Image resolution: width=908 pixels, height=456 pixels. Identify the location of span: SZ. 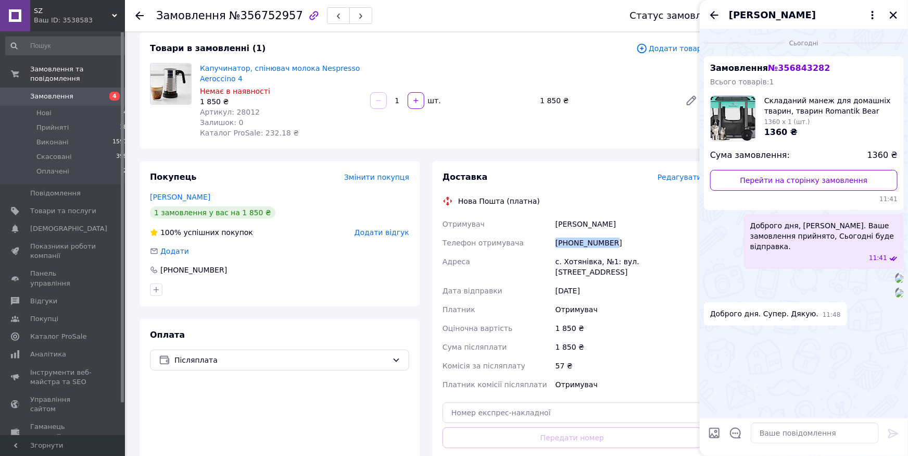
(73, 11).